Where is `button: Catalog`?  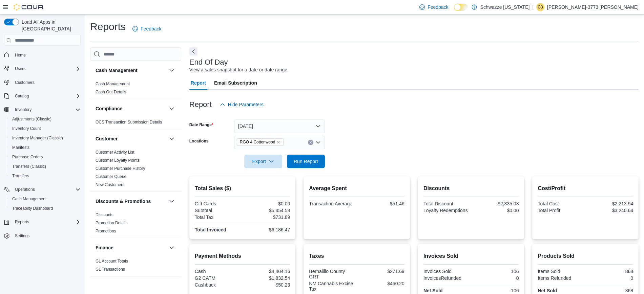
button: Catalog is located at coordinates (22, 96).